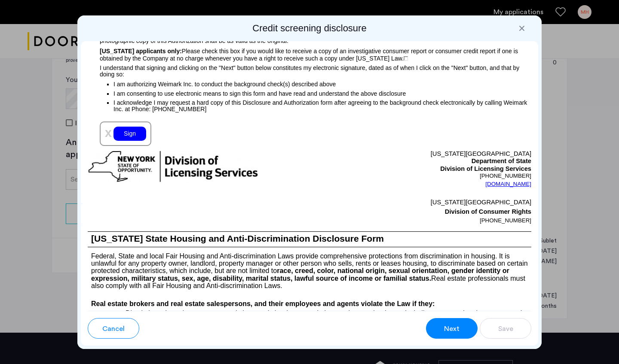  What do you see at coordinates (322, 93) in the screenshot?
I see `p: I am consenting to use electronic means to sign this form and have read and understand the above ...` at bounding box center [322, 93].